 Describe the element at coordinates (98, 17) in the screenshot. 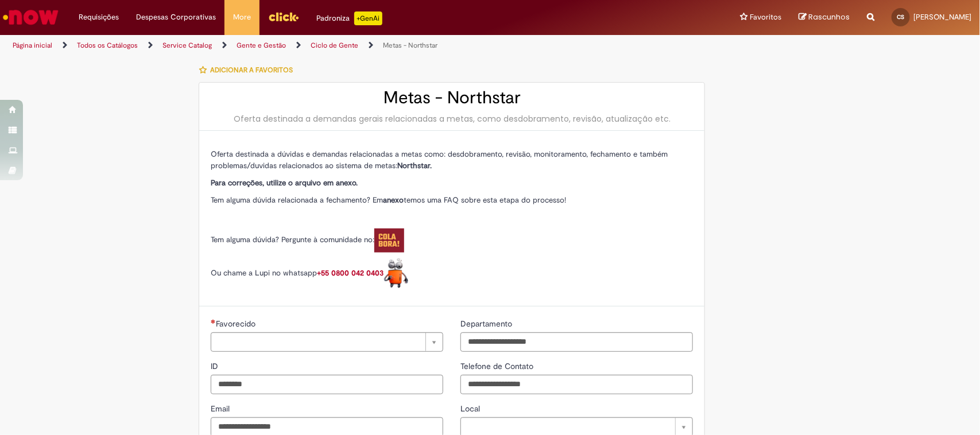

I see `span: Requisições` at that location.